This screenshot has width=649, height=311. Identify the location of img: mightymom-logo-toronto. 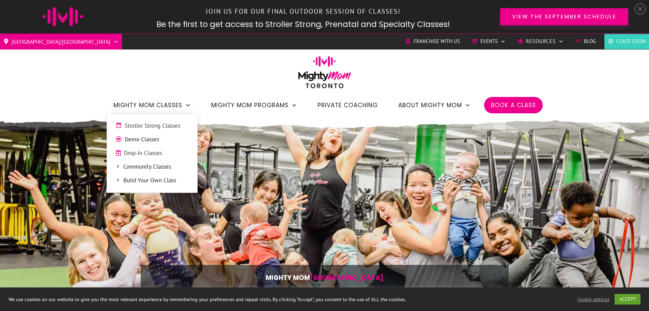
(325, 74).